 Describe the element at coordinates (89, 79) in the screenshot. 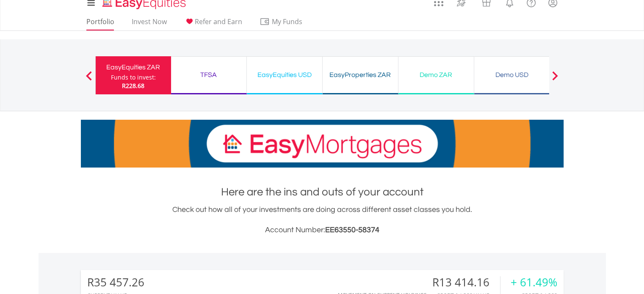

I see `button: Previous` at that location.